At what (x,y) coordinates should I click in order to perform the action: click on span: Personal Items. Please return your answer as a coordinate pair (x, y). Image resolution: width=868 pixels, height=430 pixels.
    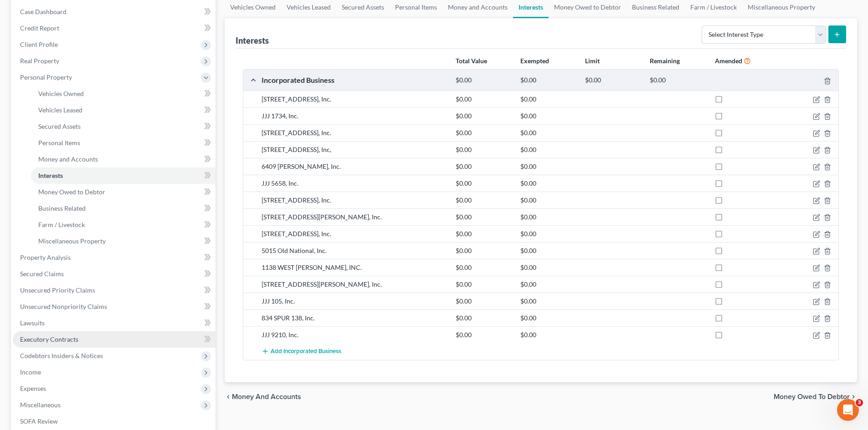
    Looking at the image, I should click on (59, 143).